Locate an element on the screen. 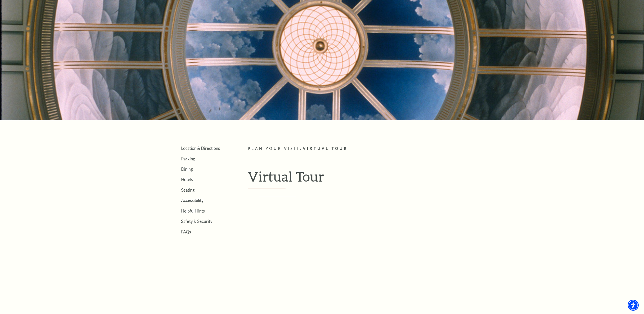 The image size is (644, 314). a: Safety & Security is located at coordinates (197, 221).